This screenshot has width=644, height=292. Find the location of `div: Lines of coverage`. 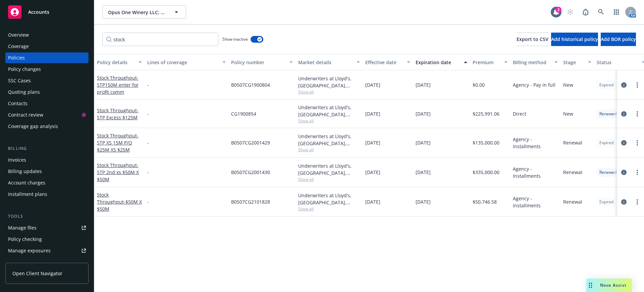

div: Lines of coverage is located at coordinates (183, 62).